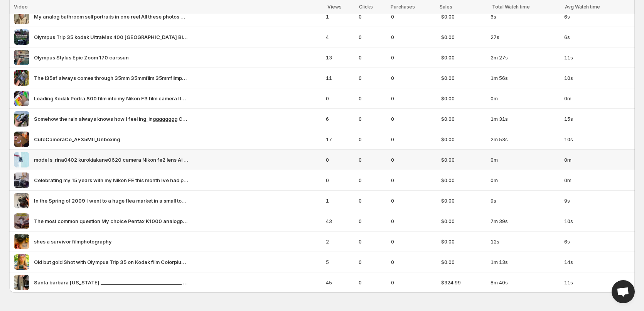 This screenshot has height=311, width=644. Describe the element at coordinates (340, 283) in the screenshot. I see `span: 45` at that location.